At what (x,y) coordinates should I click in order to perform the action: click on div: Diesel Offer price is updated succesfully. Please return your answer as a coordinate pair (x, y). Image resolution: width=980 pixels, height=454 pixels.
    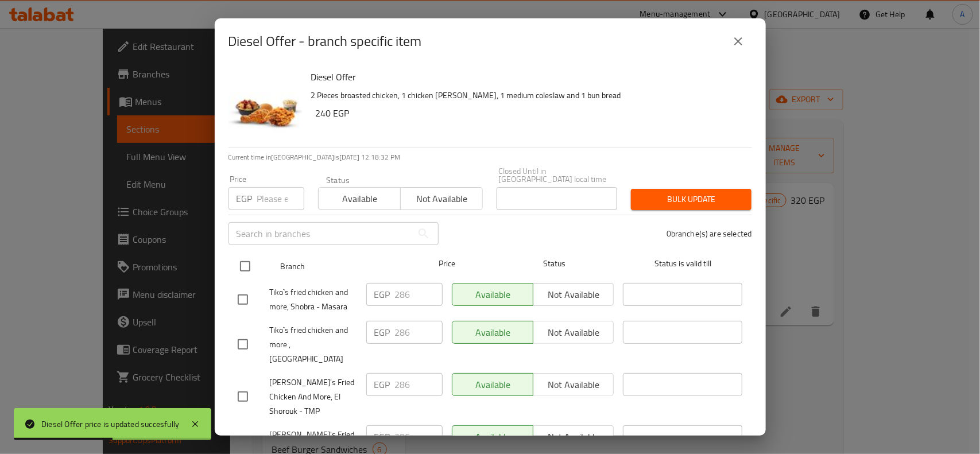
    Looking at the image, I should click on (110, 424).